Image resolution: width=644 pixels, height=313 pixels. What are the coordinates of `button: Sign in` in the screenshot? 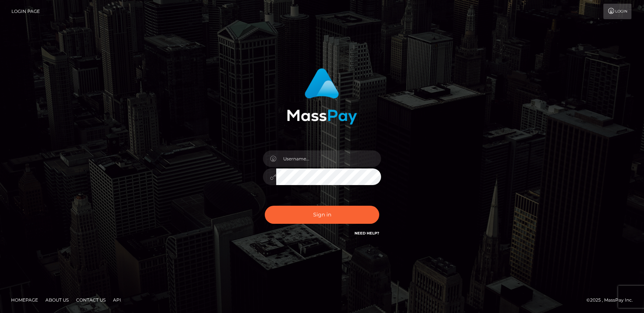 It's located at (322, 214).